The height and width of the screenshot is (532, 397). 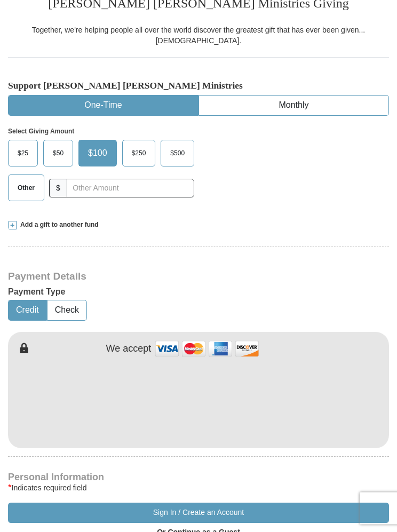 I want to click on button: Monthly, so click(x=294, y=106).